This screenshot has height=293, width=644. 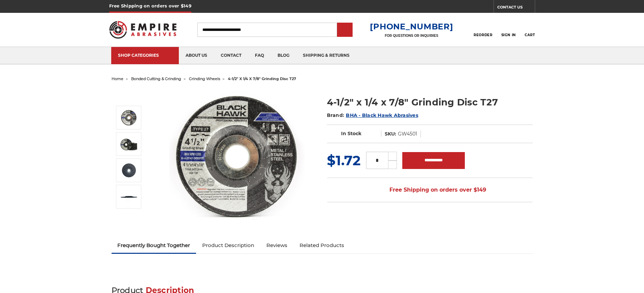 What do you see at coordinates (509, 34) in the screenshot?
I see `span: Sign In` at bounding box center [509, 34].